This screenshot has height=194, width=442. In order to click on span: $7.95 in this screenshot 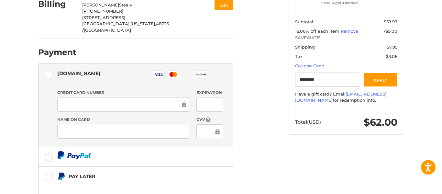, I will do `click(392, 47)`.